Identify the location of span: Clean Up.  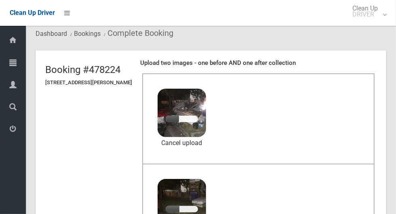
(367, 11).